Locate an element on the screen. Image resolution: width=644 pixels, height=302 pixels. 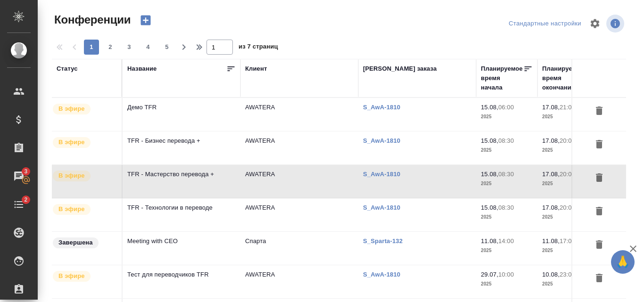
p: 17:00 is located at coordinates (567, 241).